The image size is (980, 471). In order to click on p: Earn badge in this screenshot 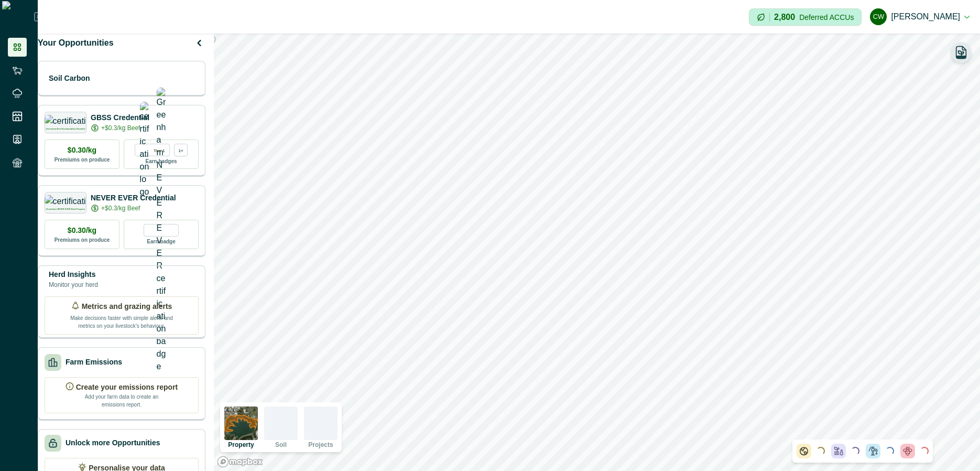, I will do `click(161, 240)`.